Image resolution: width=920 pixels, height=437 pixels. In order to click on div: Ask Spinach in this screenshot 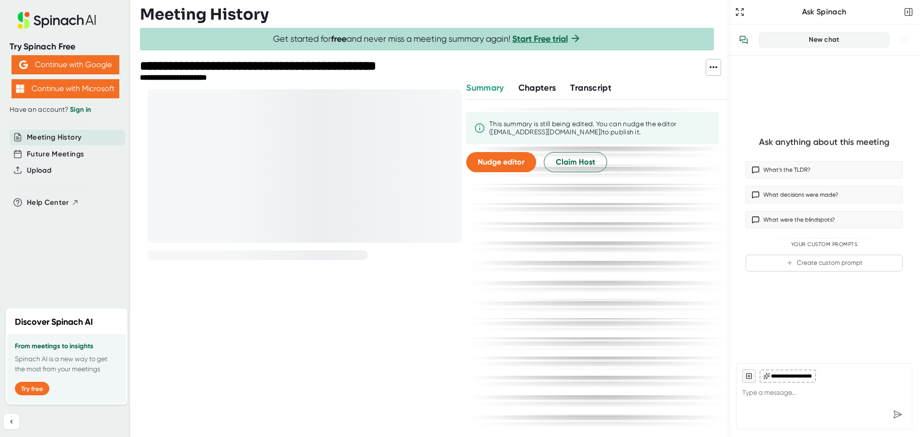, I will do `click(824, 12)`.